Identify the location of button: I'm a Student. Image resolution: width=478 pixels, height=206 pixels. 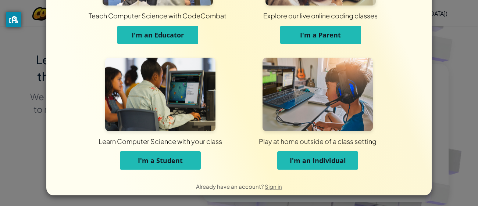
(160, 161).